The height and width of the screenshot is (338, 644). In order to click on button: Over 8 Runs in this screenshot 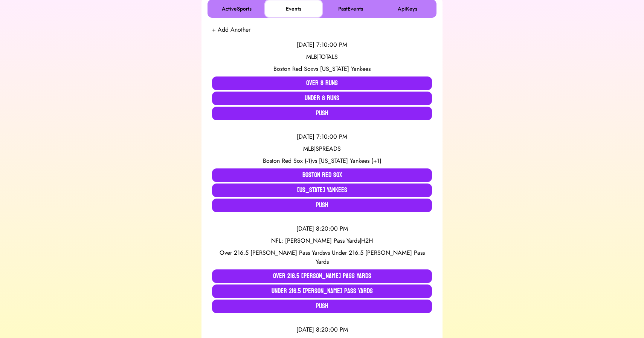, I will do `click(322, 83)`.